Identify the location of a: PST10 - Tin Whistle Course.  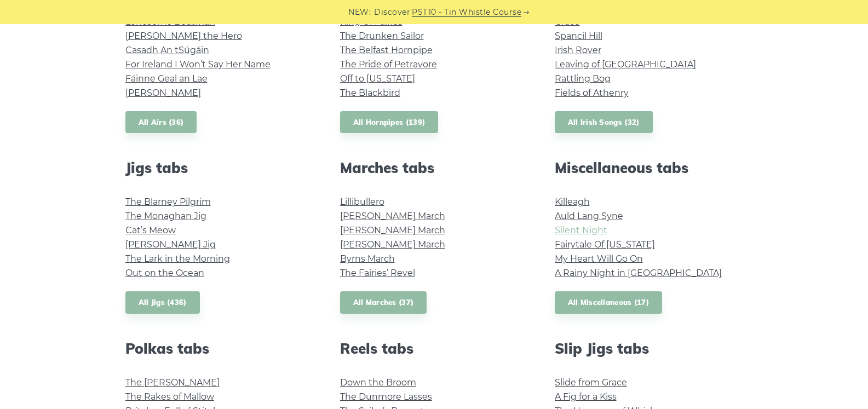
(467, 12).